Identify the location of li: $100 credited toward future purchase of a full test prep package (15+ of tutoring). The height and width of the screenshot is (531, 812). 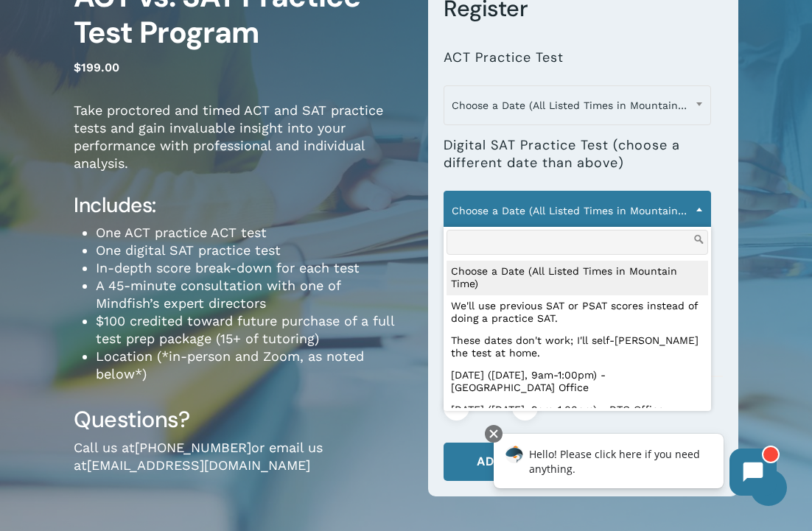
(250, 330).